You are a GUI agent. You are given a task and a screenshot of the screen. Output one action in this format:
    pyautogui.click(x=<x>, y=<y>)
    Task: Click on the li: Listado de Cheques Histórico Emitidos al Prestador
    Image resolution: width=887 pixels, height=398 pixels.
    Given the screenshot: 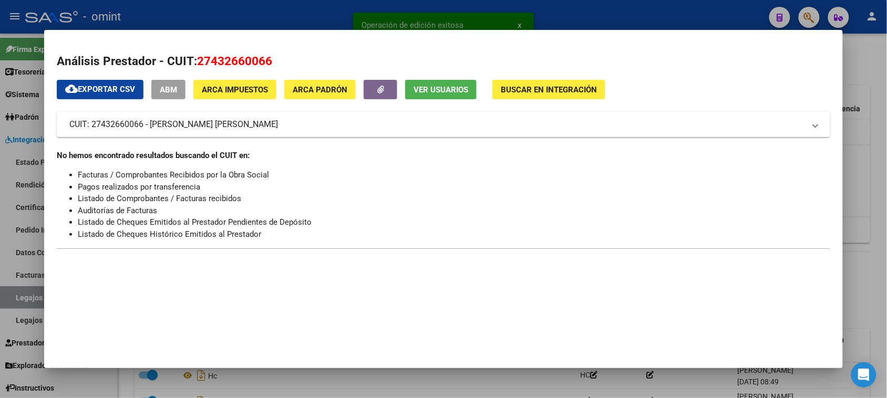 What is the action you would take?
    pyautogui.click(x=454, y=234)
    